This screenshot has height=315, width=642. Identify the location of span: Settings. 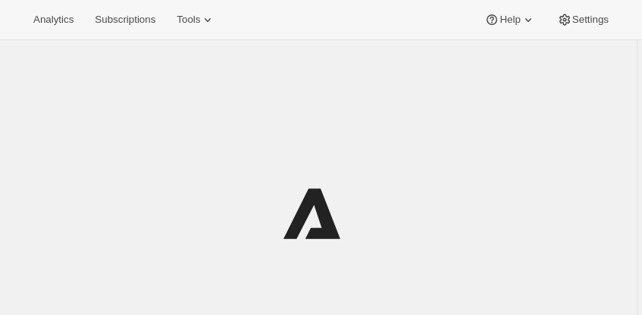
(591, 20).